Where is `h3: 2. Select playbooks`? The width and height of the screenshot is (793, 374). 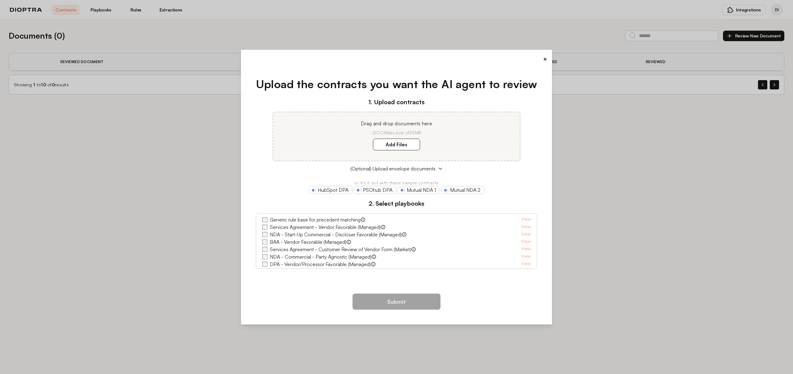 h3: 2. Select playbooks is located at coordinates (396, 204).